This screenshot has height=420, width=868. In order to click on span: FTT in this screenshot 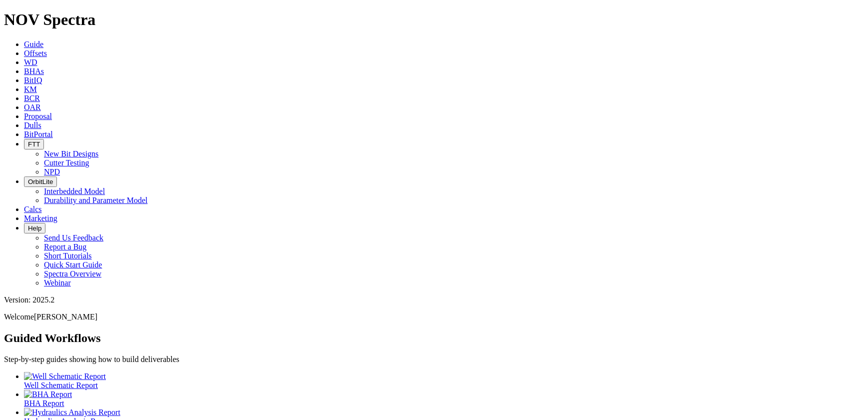, I will do `click(34, 144)`.